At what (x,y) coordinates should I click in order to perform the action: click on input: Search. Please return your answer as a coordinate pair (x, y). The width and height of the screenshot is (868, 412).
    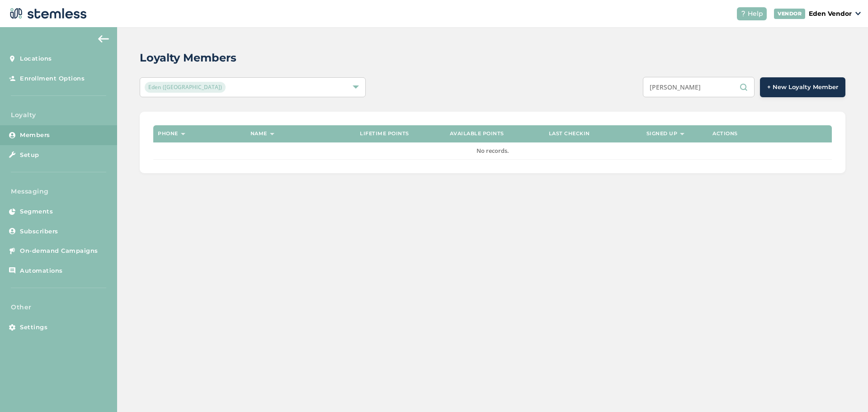
    Looking at the image, I should click on (698, 87).